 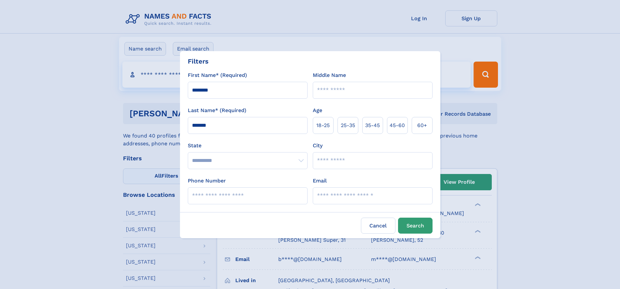 I want to click on label: Age, so click(x=317, y=110).